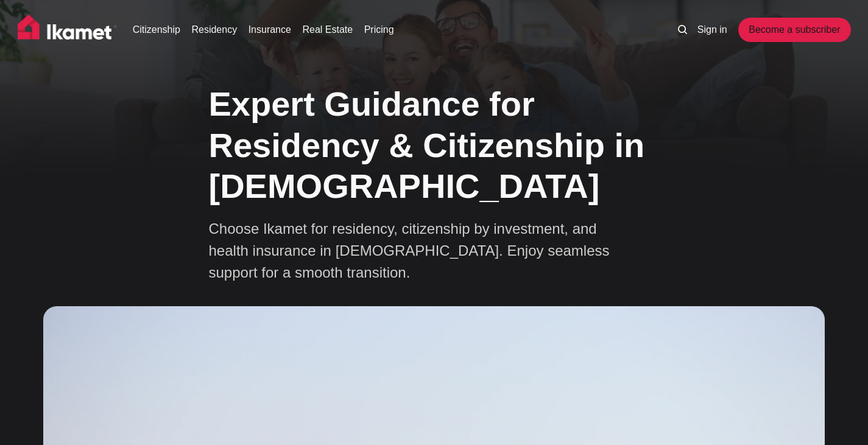 Image resolution: width=868 pixels, height=445 pixels. I want to click on a: Insurance, so click(270, 30).